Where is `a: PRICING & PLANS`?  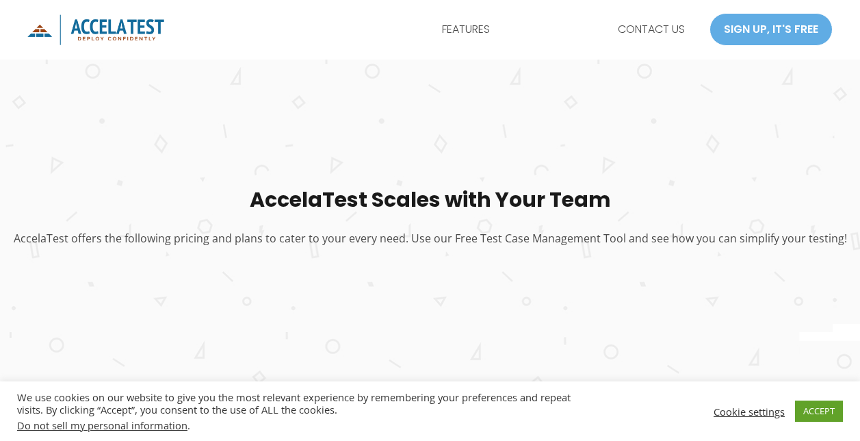
a: PRICING & PLANS is located at coordinates (553, 29).